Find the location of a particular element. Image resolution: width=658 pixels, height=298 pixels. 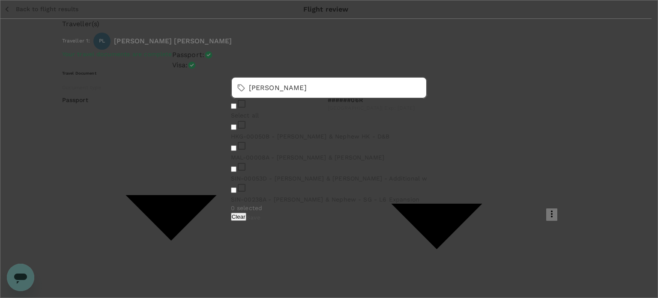

p: Select all is located at coordinates (329, 115).